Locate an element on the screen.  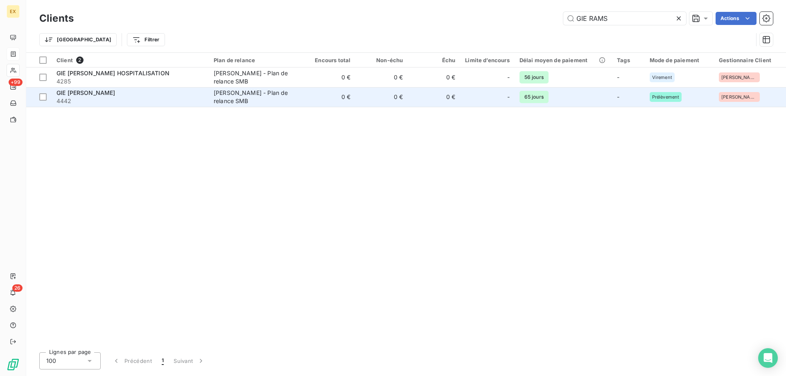
span: 4285 is located at coordinates (130, 81).